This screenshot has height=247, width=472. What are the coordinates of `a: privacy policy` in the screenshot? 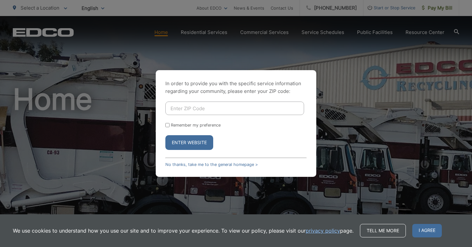 It's located at (322, 231).